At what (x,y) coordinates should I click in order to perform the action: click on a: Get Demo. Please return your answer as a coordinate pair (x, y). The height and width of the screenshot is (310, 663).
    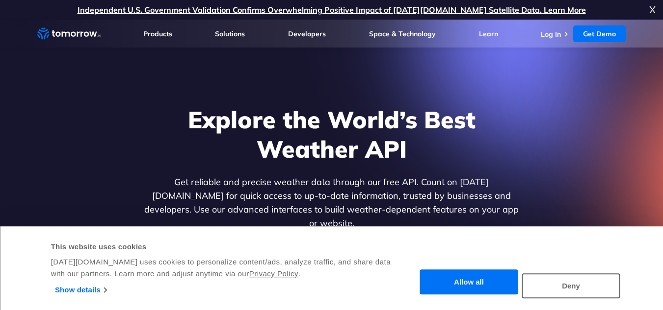
    Looking at the image, I should click on (599, 34).